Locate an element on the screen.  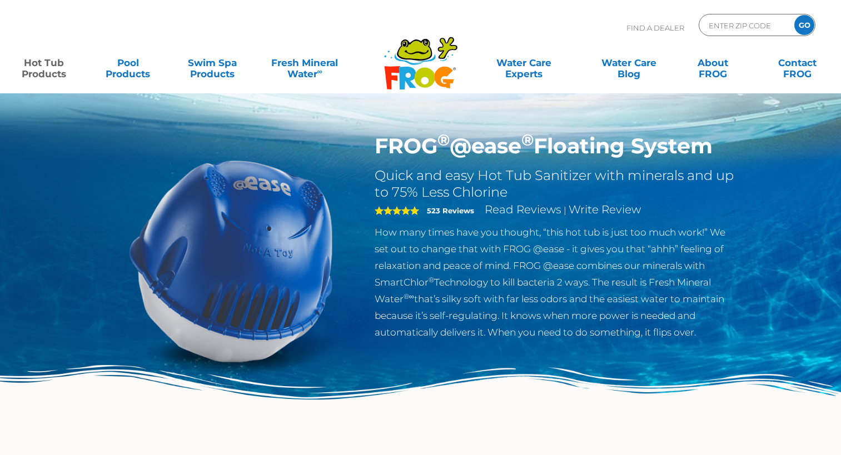
a: AboutFROG is located at coordinates (713, 63).